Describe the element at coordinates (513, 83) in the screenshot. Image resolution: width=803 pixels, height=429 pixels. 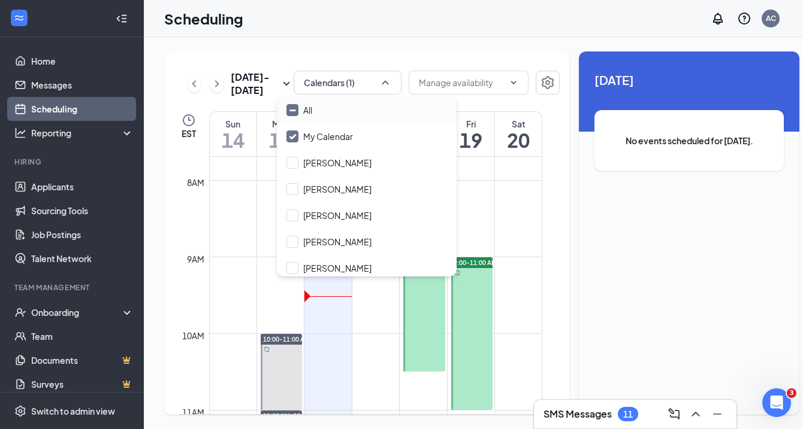
I see `svg: ChevronDown` at that location.